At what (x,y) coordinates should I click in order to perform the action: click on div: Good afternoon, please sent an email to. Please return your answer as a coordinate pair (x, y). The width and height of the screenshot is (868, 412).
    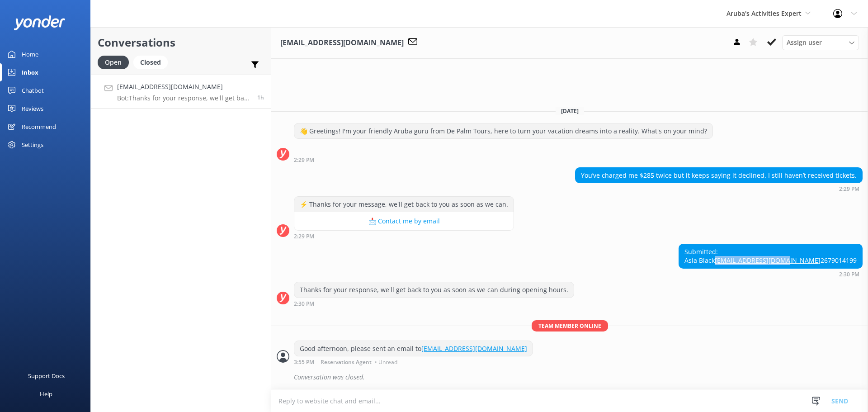
    Looking at the image, I should click on (413, 349).